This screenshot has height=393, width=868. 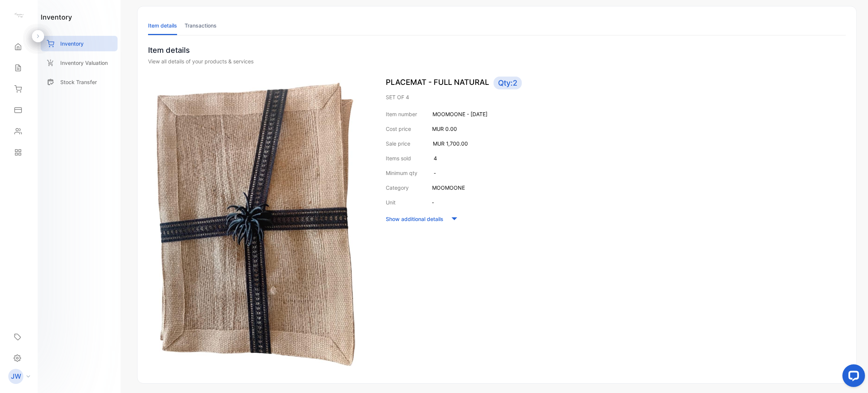 I want to click on a: Inventory Valuation, so click(x=79, y=62).